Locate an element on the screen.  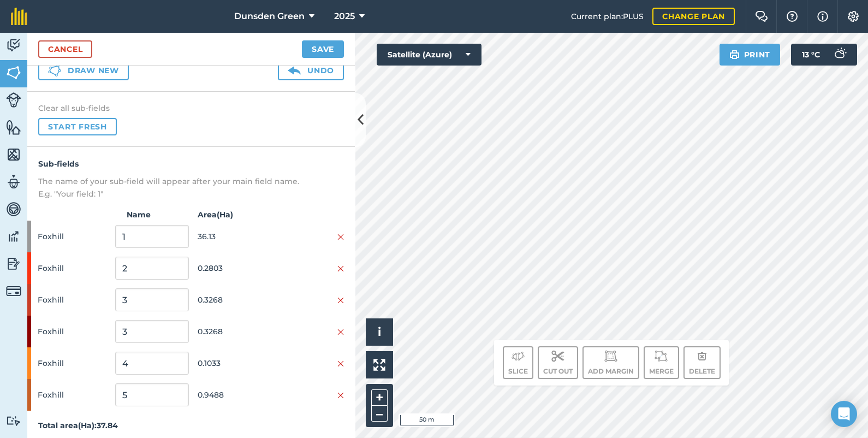
p: The name of your sub-field will appear after your main field name. is located at coordinates (191, 181).